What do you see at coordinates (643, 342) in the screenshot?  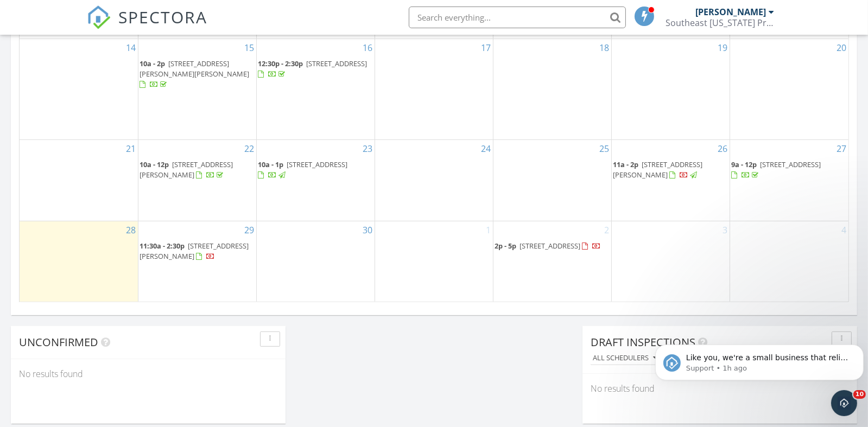 I see `span: Draft Inspections` at bounding box center [643, 342].